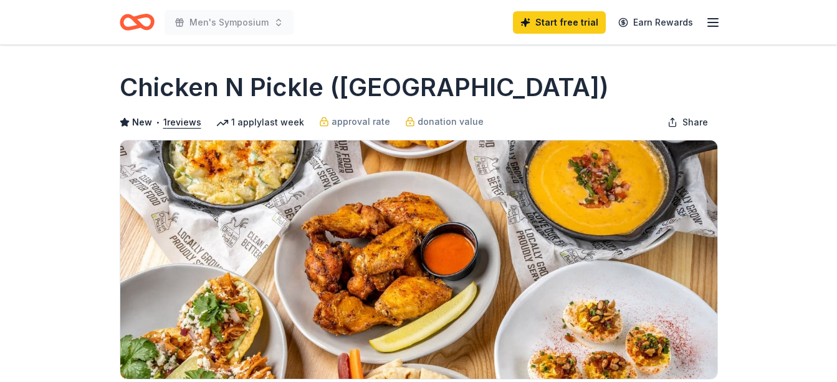 This screenshot has width=837, height=382. Describe the element at coordinates (451, 122) in the screenshot. I see `span: donation value` at that location.